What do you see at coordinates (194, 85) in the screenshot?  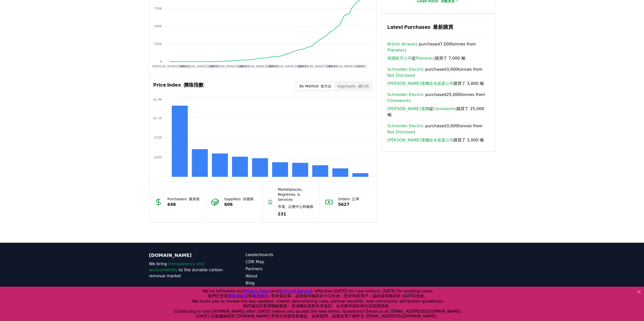 I see `font: 價格指數` at bounding box center [194, 85].